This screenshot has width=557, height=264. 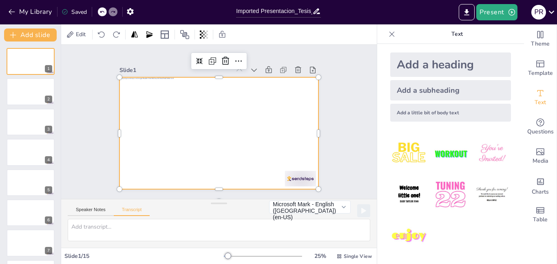 I want to click on input: Insert title, so click(x=274, y=11).